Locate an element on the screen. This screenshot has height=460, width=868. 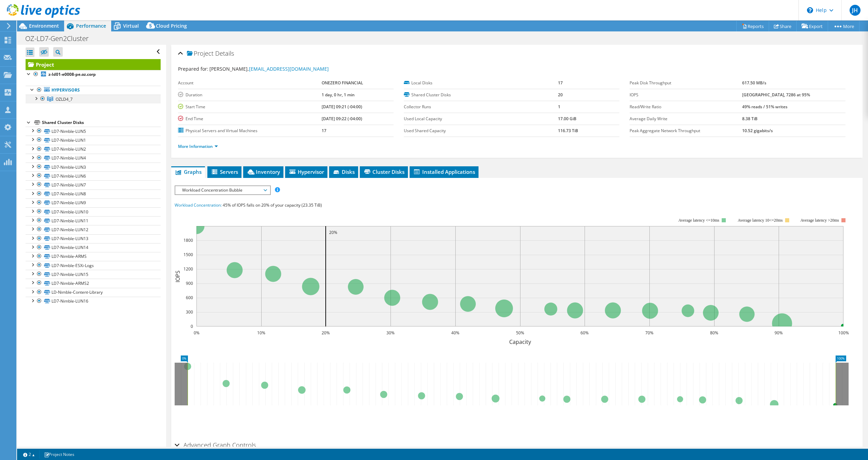
span: Inventory is located at coordinates (263, 172).